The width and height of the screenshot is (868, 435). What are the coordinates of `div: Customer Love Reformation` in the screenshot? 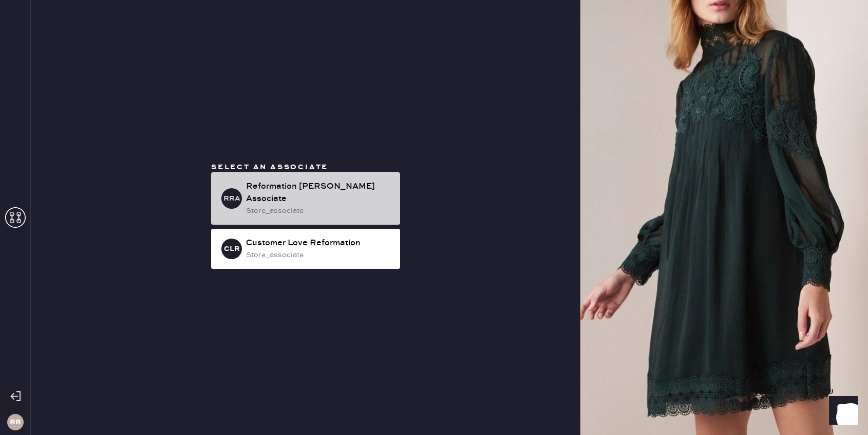 It's located at (319, 243).